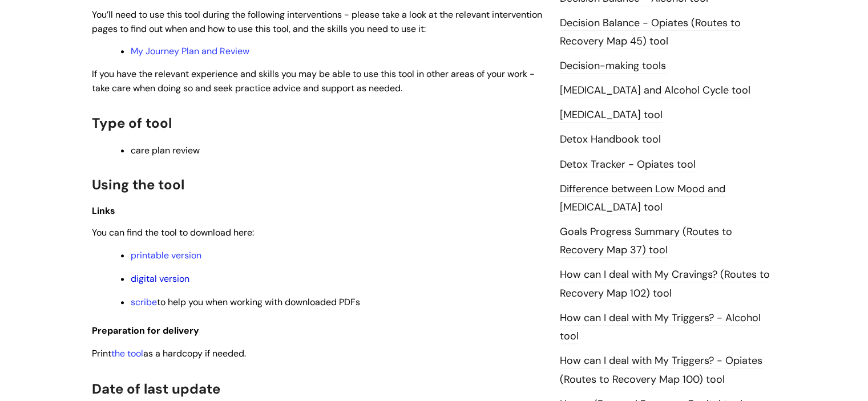  Describe the element at coordinates (145, 330) in the screenshot. I see `span: Preparation for delivery` at that location.